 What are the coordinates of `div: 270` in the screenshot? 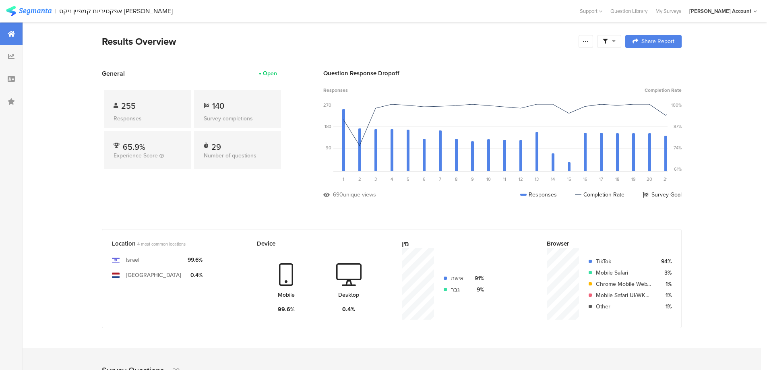 It's located at (327, 105).